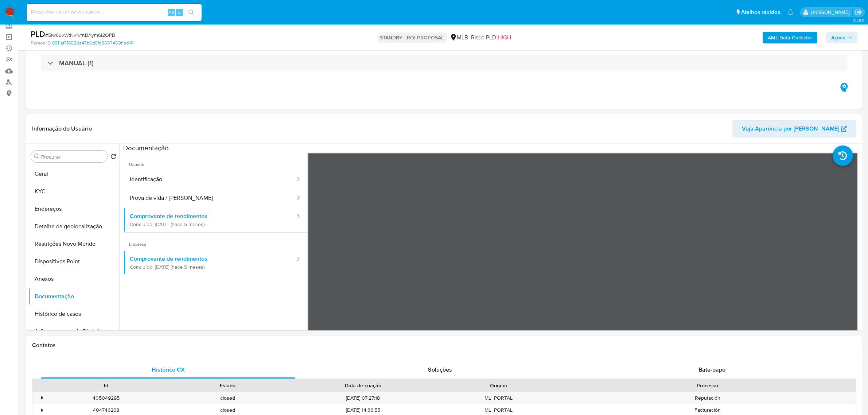  Describe the element at coordinates (74, 331) in the screenshot. I see `button: Adiantamentos de Dinheiro` at that location.